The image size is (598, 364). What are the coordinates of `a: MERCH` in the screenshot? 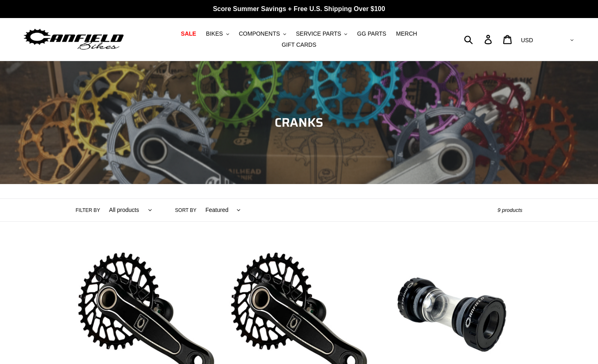 It's located at (406, 33).